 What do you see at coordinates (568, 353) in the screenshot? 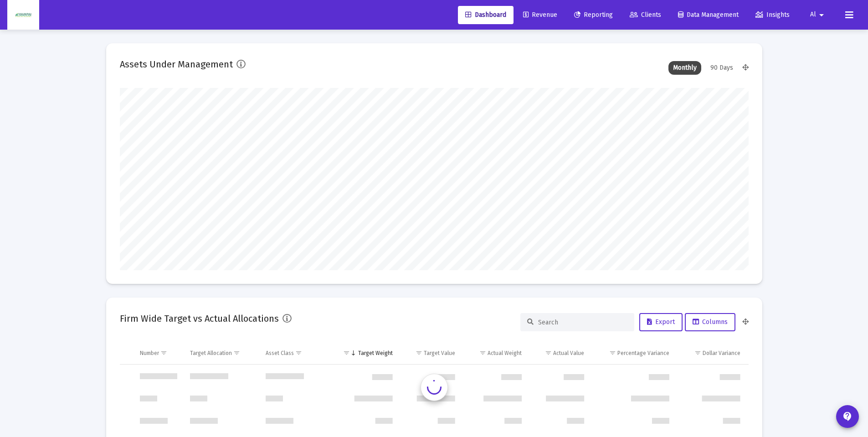
I see `div: Actual Value` at bounding box center [568, 353].